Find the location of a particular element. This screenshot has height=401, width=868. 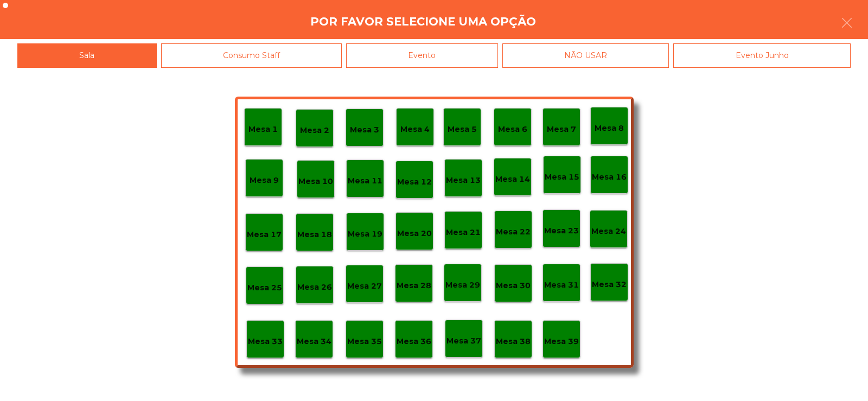

p: Mesa 37 is located at coordinates (464, 341).